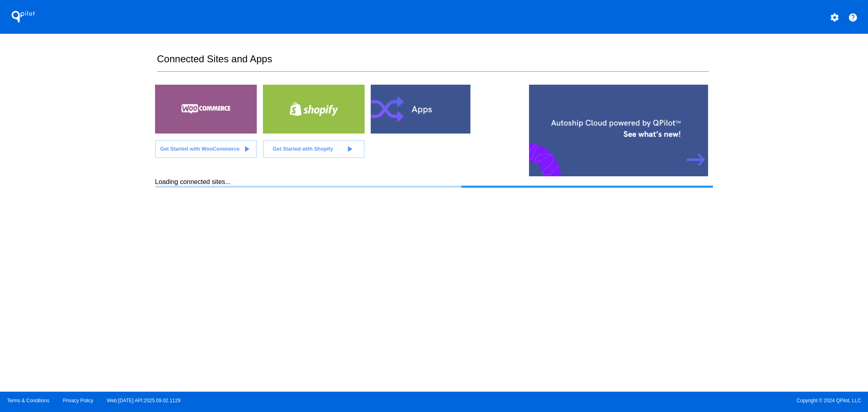 The height and width of the screenshot is (412, 868). Describe the element at coordinates (434, 183) in the screenshot. I see `div: Loading connected sites...` at that location.